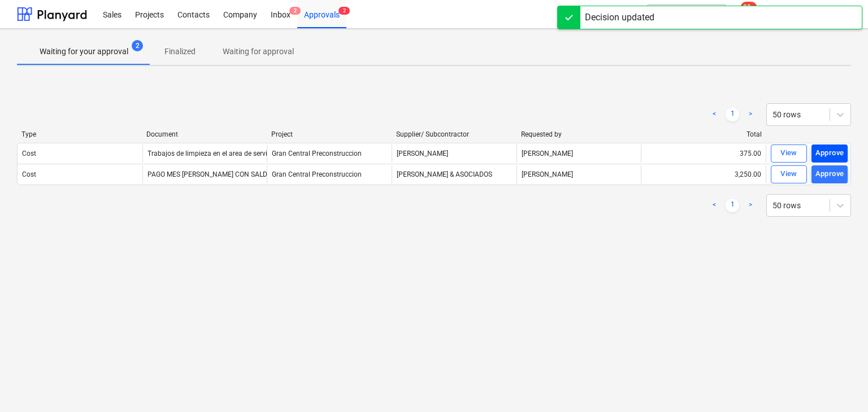  Describe the element at coordinates (258, 51) in the screenshot. I see `p: Waiting for approval` at that location.